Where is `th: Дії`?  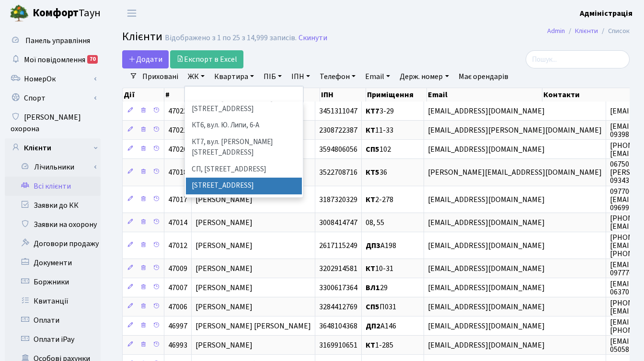
th: Дії is located at coordinates (143, 95).